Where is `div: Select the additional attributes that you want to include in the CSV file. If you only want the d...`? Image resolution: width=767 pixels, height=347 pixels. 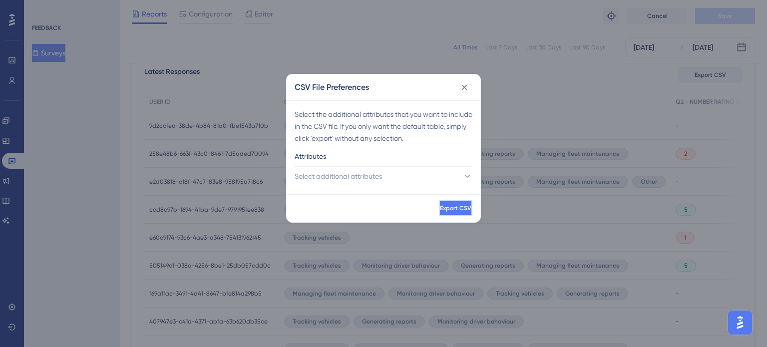 div: Select the additional attributes that you want to include in the CSV file. If you only want the d... is located at coordinates (383, 126).